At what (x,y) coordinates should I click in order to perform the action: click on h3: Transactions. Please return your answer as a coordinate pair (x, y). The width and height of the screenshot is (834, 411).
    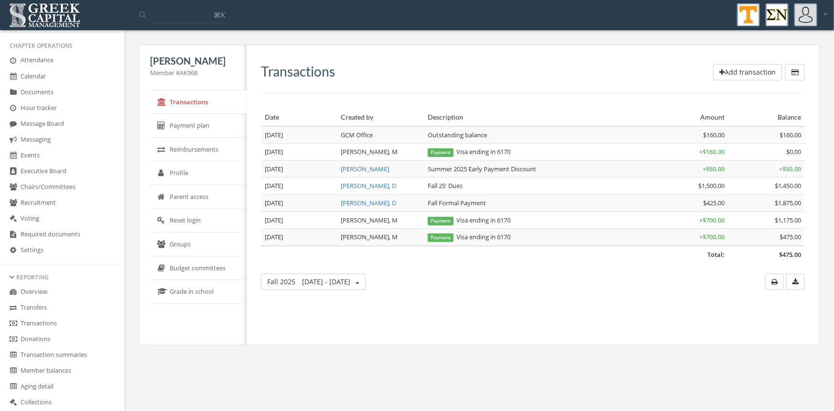
    Looking at the image, I should click on (298, 71).